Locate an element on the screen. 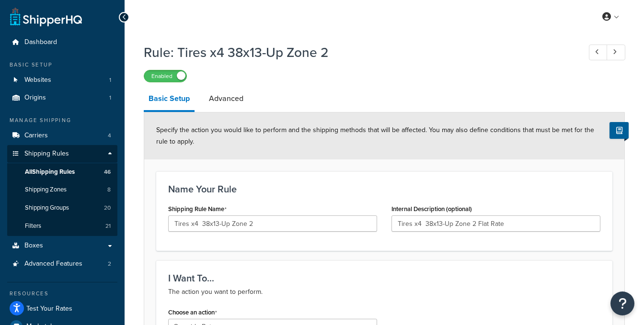  li: Dashboard is located at coordinates (62, 42).